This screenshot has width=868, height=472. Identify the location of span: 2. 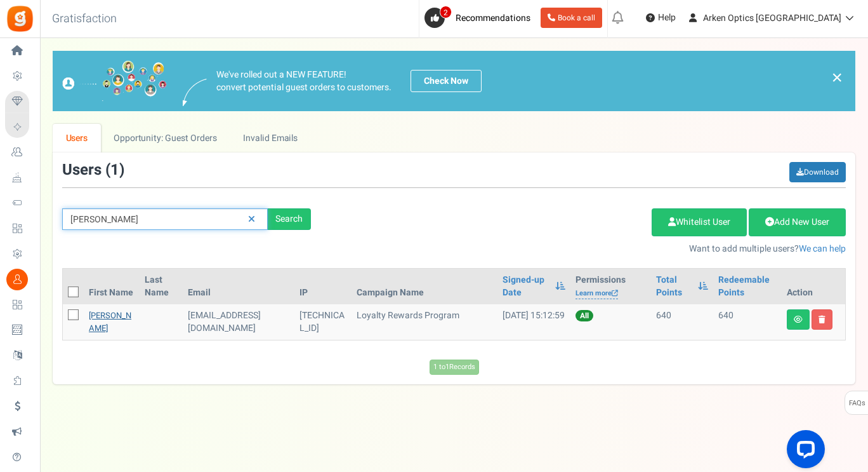
(446, 12).